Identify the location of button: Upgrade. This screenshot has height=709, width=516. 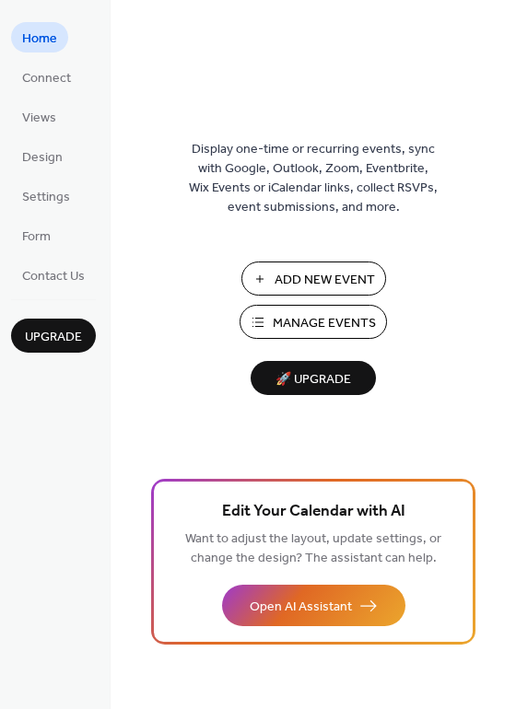
(53, 335).